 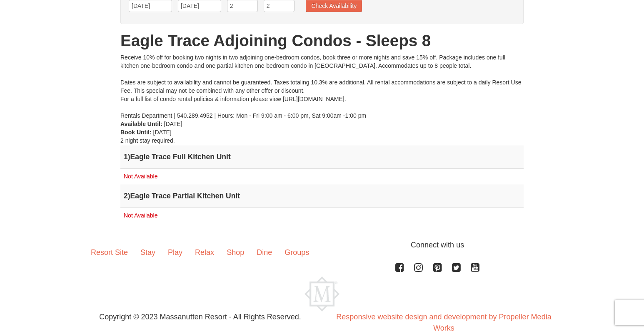 I want to click on a: Resort Site, so click(x=109, y=253).